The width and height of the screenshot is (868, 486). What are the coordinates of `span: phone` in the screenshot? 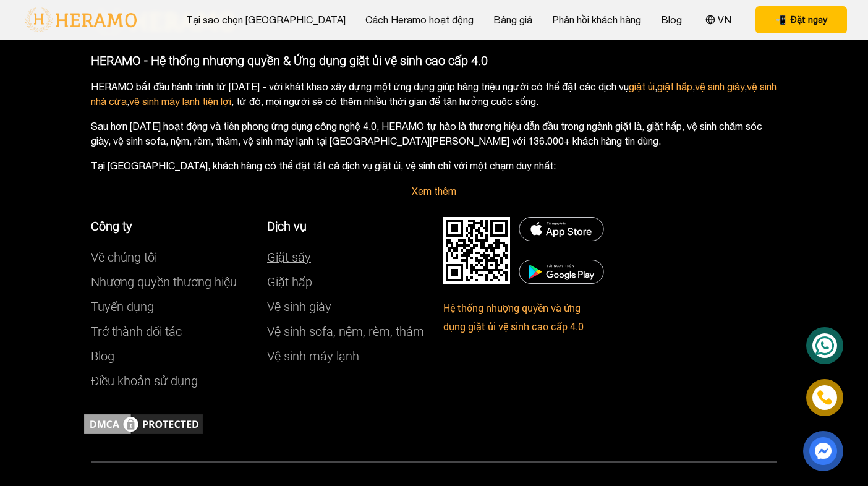 It's located at (780, 19).